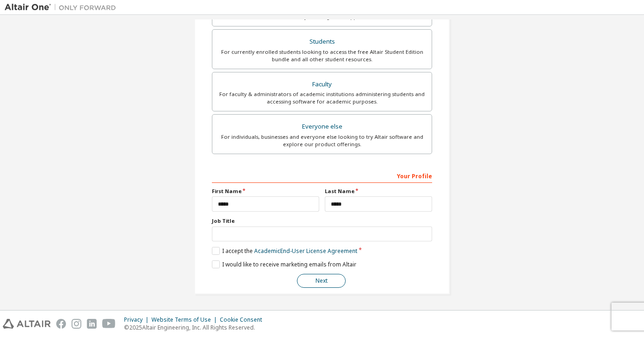 This screenshot has width=644, height=337. What do you see at coordinates (322, 141) in the screenshot?
I see `div: For individuals, businesses and everyone else looking to try Altair software and explore our prod...` at bounding box center [322, 141].